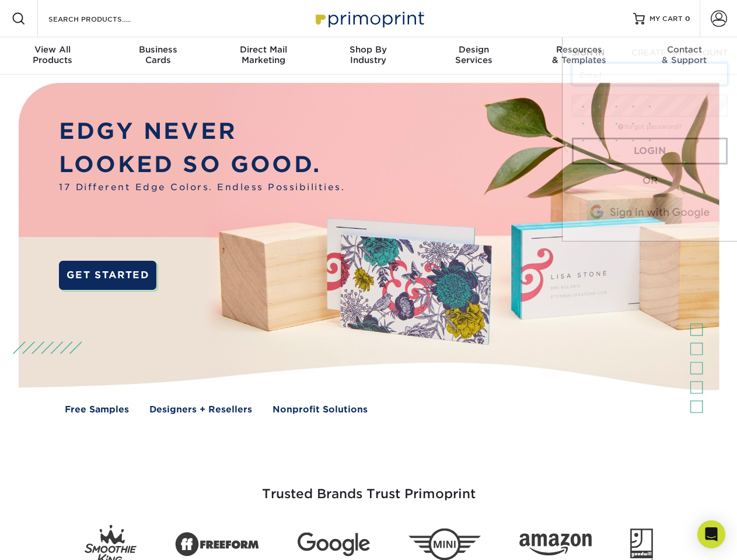 Image resolution: width=737 pixels, height=560 pixels. Describe the element at coordinates (369, 487) in the screenshot. I see `h3: Trusted Brands Trust Primoprint` at that location.